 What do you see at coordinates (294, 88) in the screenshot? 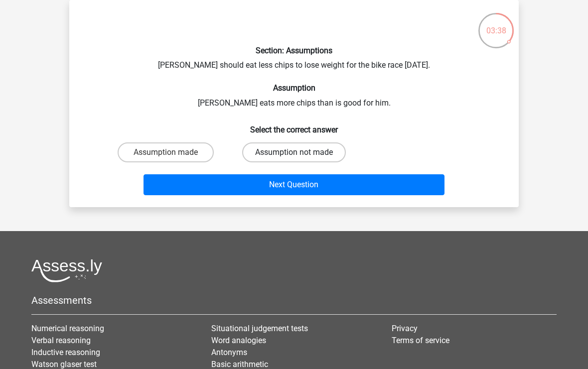
I see `h6: Assumption` at bounding box center [294, 88].